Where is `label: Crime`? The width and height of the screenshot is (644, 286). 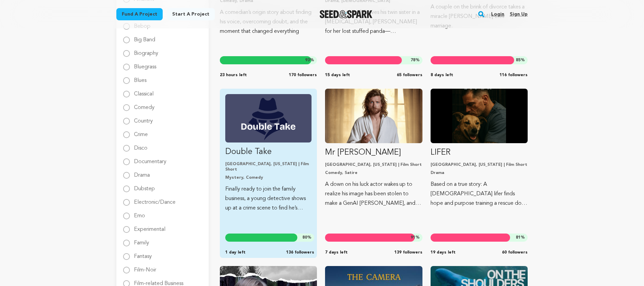
label: Crime is located at coordinates (141, 132).